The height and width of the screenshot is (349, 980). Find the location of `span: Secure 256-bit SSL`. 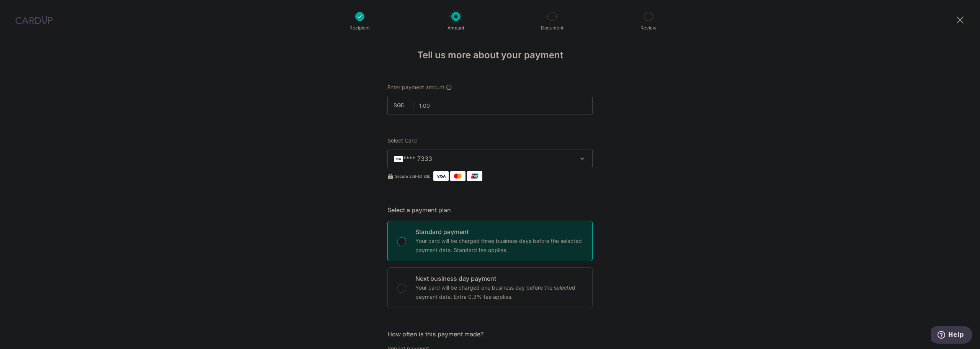

span: Secure 256-bit SSL is located at coordinates (413, 176).